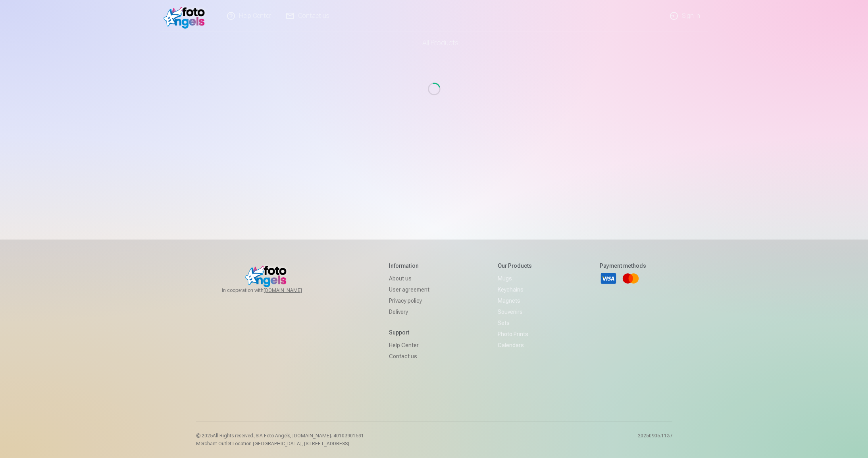 The height and width of the screenshot is (458, 868). Describe the element at coordinates (409, 356) in the screenshot. I see `a: Contact us` at that location.